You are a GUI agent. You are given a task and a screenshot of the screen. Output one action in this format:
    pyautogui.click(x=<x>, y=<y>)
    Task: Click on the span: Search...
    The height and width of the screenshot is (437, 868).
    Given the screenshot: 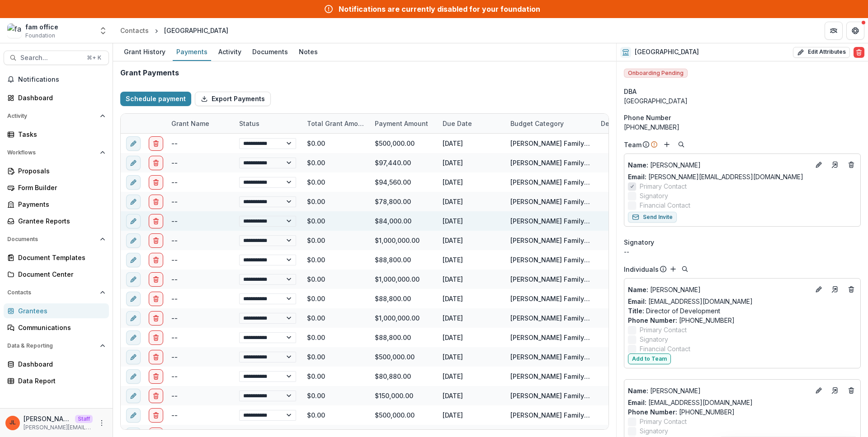 What is the action you would take?
    pyautogui.click(x=51, y=58)
    